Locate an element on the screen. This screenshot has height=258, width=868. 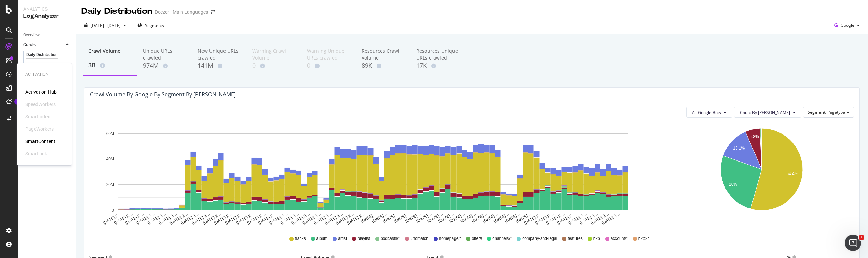
a: SmartLink is located at coordinates (36, 153).